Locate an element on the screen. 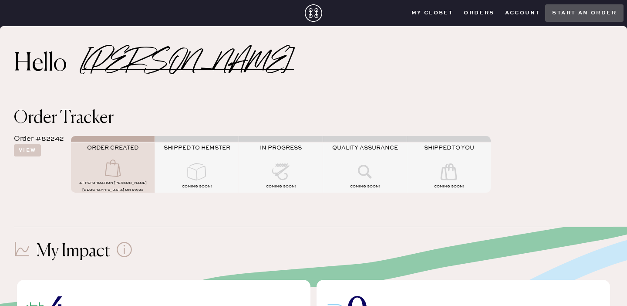 The image size is (627, 306). span: QUALITY ASSURANCE is located at coordinates (365, 148).